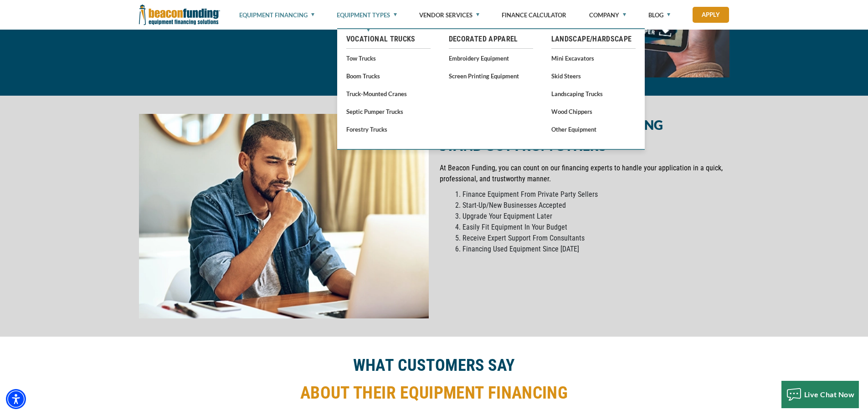  Describe the element at coordinates (585, 174) in the screenshot. I see `p: At Beacon Funding, you can count on our financing experts to handle your application in a quick, ...` at that location.